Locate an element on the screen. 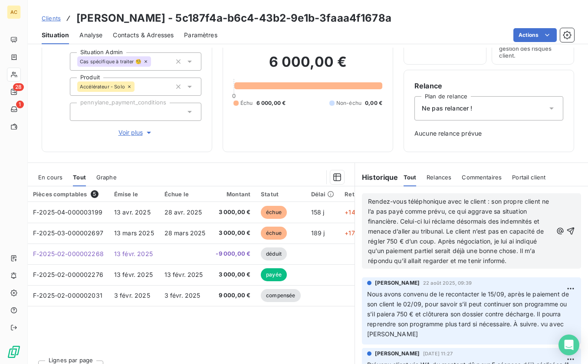 Image resolution: width=588 pixels, height=364 pixels. span: déduit is located at coordinates (274, 254).